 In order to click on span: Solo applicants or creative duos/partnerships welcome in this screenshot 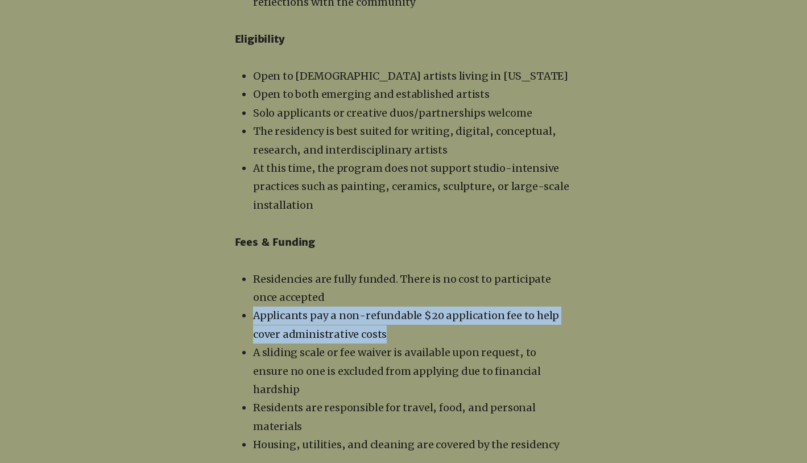, I will do `click(392, 113)`.